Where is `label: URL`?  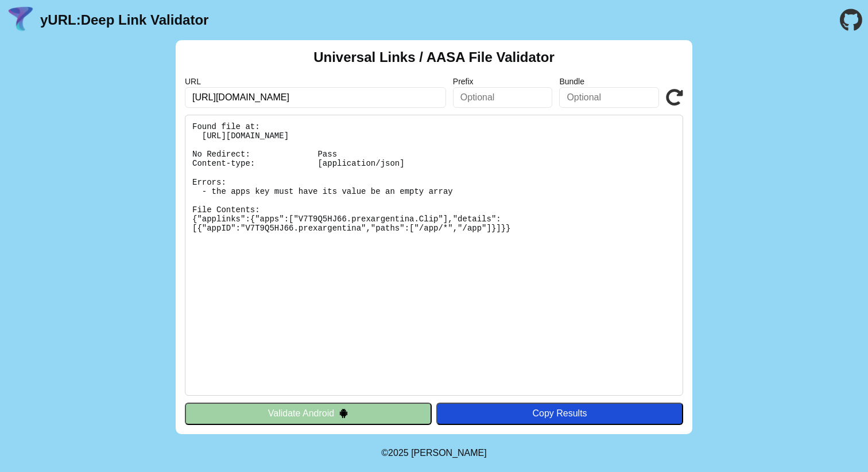
label: URL is located at coordinates (315, 82).